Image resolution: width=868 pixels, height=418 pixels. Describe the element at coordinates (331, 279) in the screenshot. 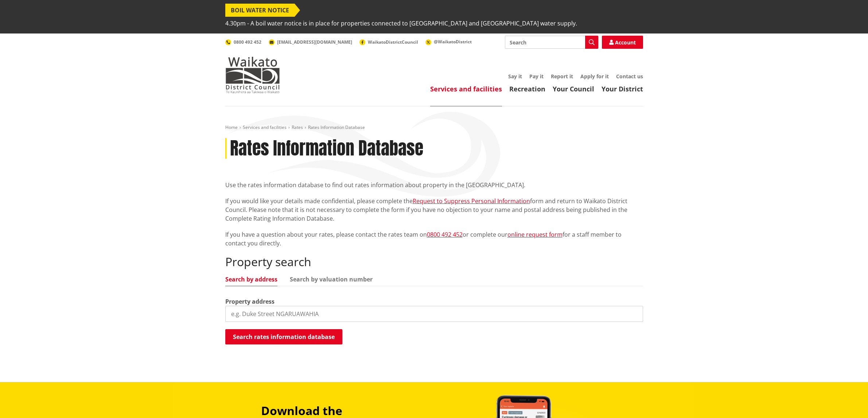

I see `a: Search by valuation number` at that location.